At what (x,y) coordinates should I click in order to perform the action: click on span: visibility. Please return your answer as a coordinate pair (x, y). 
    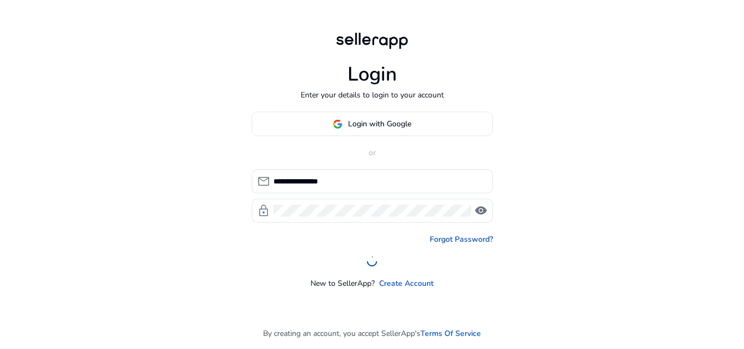
    Looking at the image, I should click on (481, 211).